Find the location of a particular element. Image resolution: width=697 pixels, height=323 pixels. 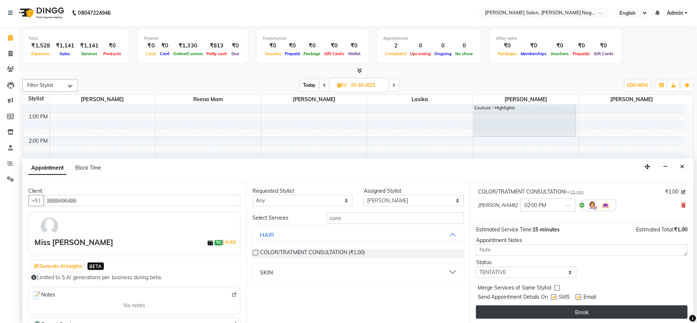

div: ₹813 is located at coordinates (219, 45).